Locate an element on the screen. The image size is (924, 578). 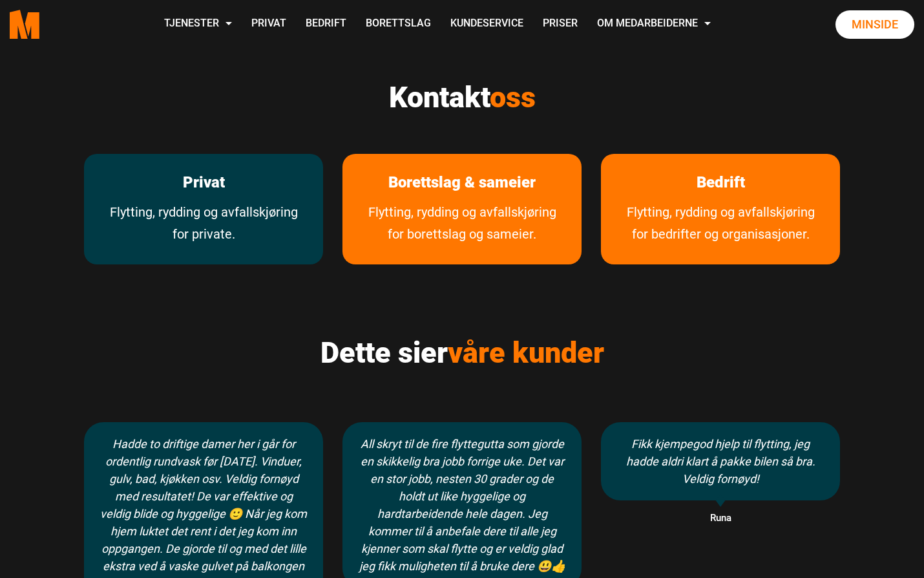
a: Om Medarbeiderne is located at coordinates (654, 24).